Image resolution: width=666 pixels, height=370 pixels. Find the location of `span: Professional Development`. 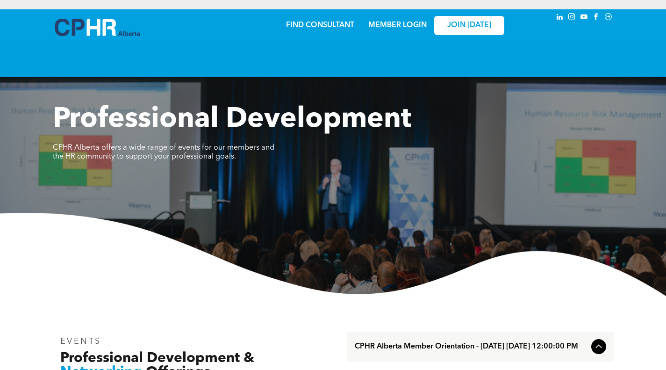

span: Professional Development is located at coordinates (232, 120).